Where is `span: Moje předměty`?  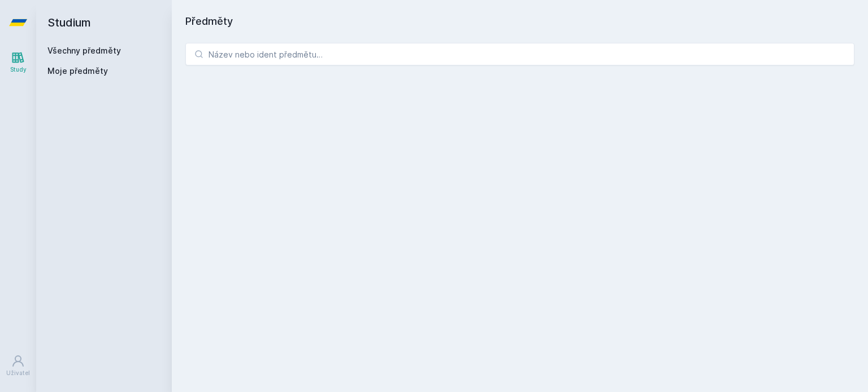
span: Moje předměty is located at coordinates (77, 71).